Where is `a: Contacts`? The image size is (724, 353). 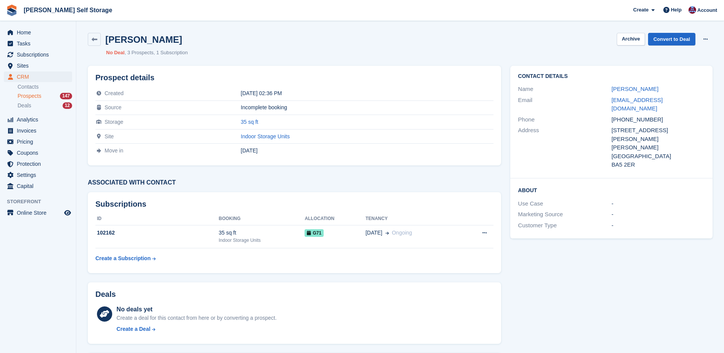 a: Contacts is located at coordinates (45, 87).